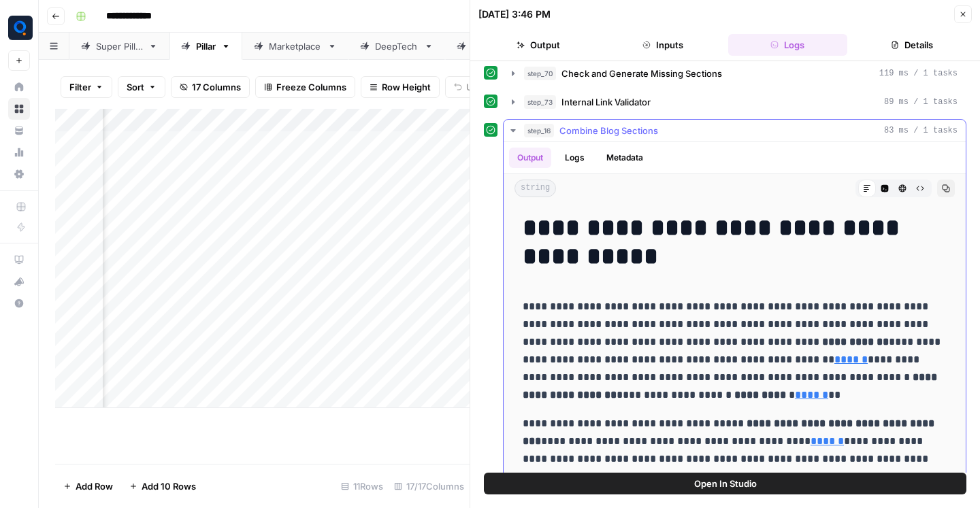  I want to click on span: step_16, so click(538, 131).